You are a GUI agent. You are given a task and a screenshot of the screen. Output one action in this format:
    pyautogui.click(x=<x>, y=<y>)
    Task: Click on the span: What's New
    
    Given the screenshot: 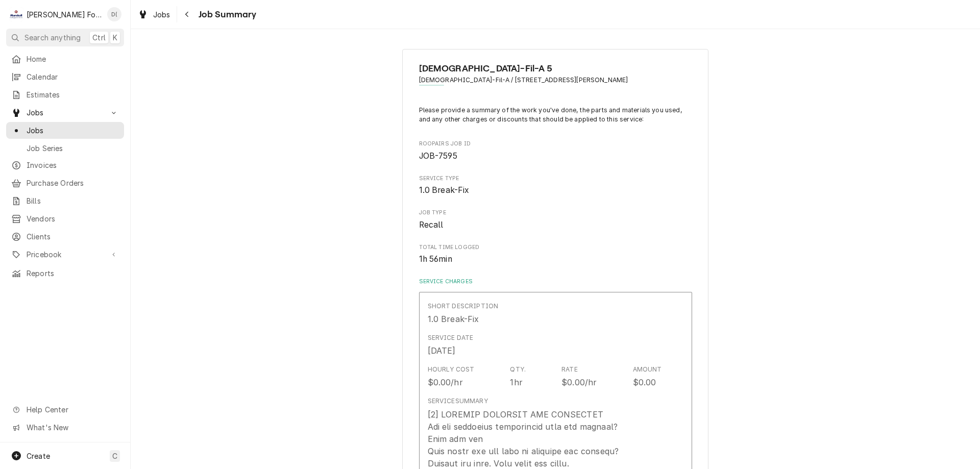 What is the action you would take?
    pyautogui.click(x=72, y=427)
    